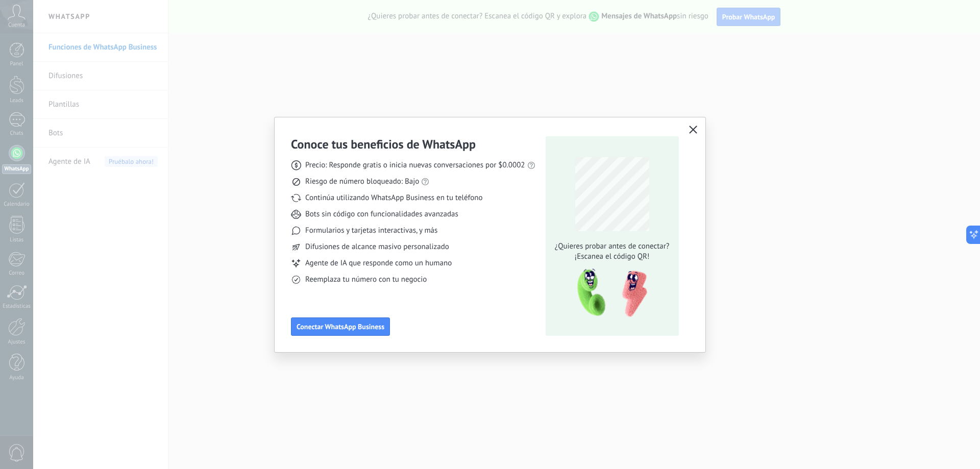  What do you see at coordinates (362, 181) in the screenshot?
I see `span: Riesgo de número bloqueado: Bajo` at bounding box center [362, 181].